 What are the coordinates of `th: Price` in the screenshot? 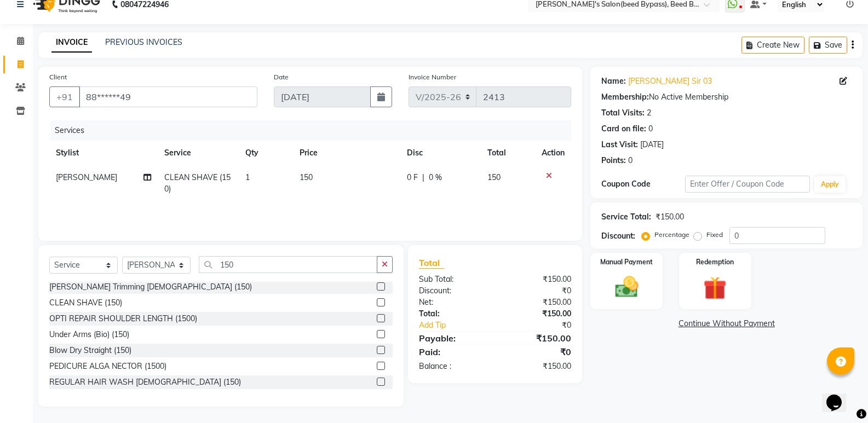 It's located at (346, 153).